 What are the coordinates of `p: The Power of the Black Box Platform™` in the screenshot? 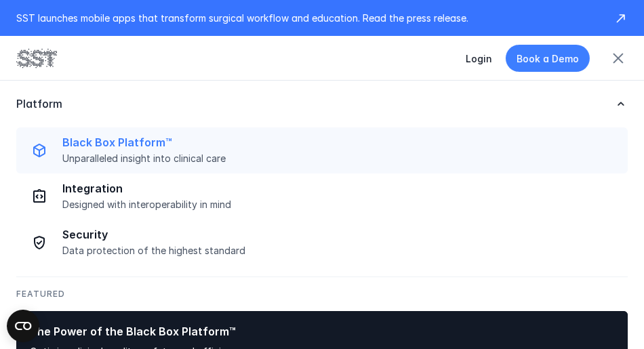 It's located at (322, 331).